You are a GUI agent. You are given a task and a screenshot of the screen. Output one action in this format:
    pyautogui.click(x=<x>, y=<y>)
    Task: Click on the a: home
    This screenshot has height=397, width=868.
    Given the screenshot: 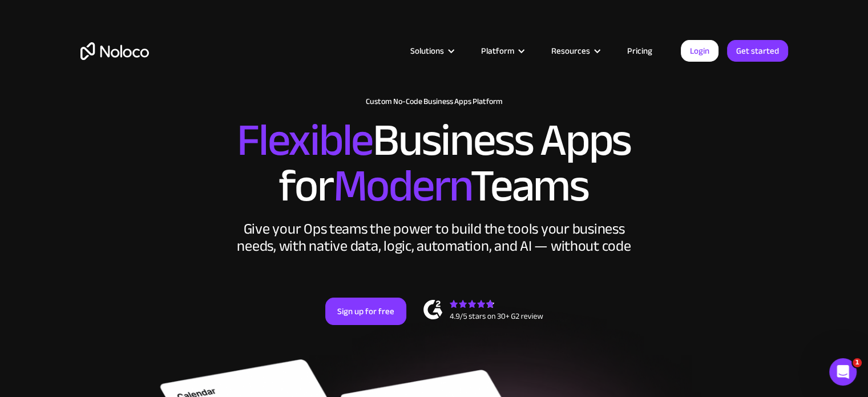 What is the action you would take?
    pyautogui.click(x=115, y=51)
    